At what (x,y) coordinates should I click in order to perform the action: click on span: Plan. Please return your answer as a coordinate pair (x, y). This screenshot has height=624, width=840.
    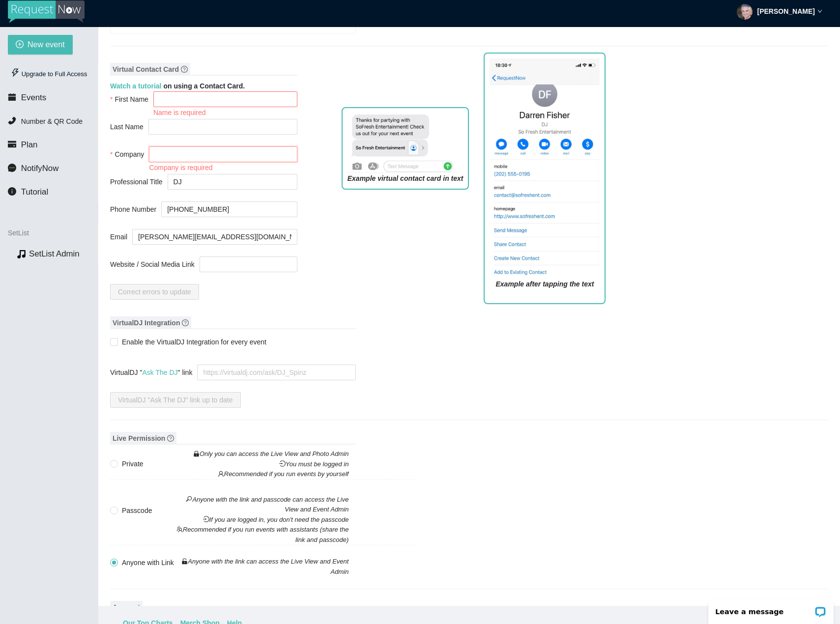
    Looking at the image, I should click on (30, 145).